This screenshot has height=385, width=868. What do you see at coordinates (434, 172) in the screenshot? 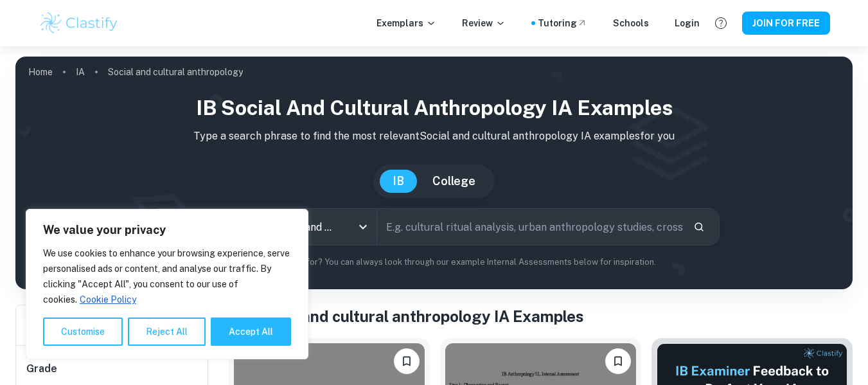
I see `img: profile cover` at bounding box center [434, 172].